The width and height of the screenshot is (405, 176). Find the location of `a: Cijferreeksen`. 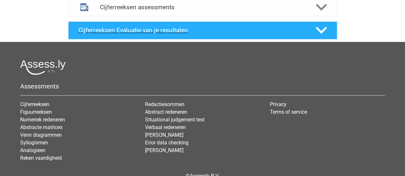

a: Cijferreeksen is located at coordinates (35, 104).